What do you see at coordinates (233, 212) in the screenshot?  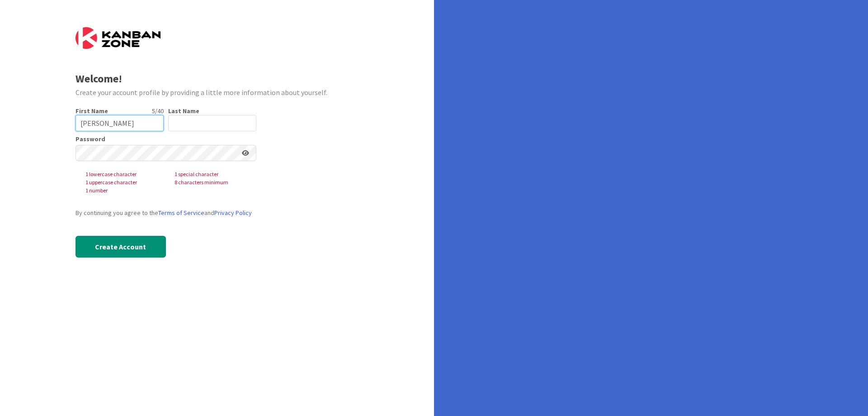 I see `a: Privacy Policy` at bounding box center [233, 212].